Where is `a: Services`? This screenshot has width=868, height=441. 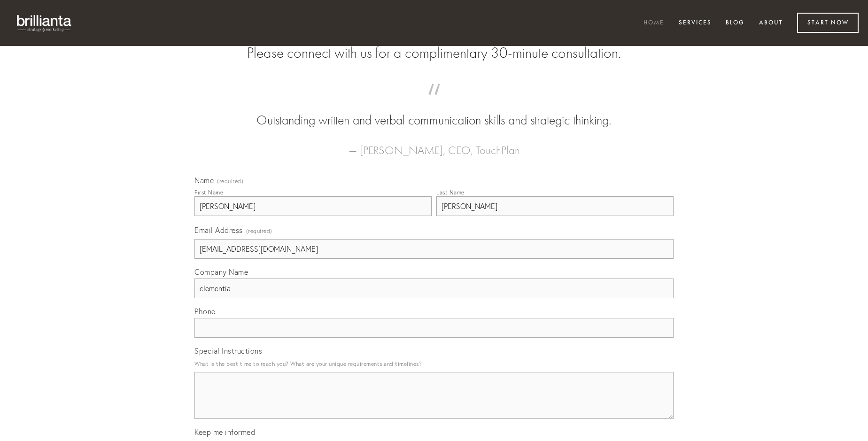 a: Services is located at coordinates (695, 23).